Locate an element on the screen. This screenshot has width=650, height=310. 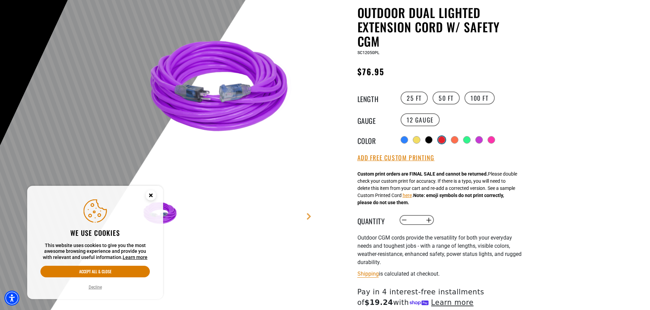
strong: Custom print orders are FINAL SALE and cannot be returned. is located at coordinates (423, 174).